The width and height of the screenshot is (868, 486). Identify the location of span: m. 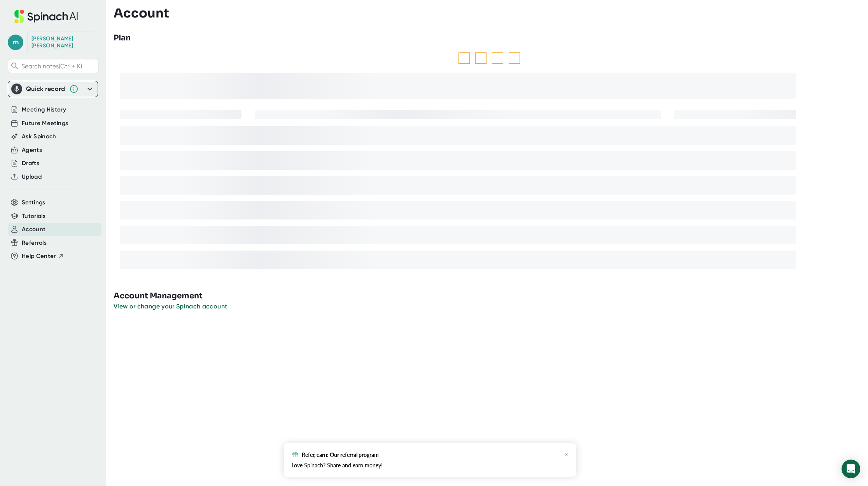
(15, 43).